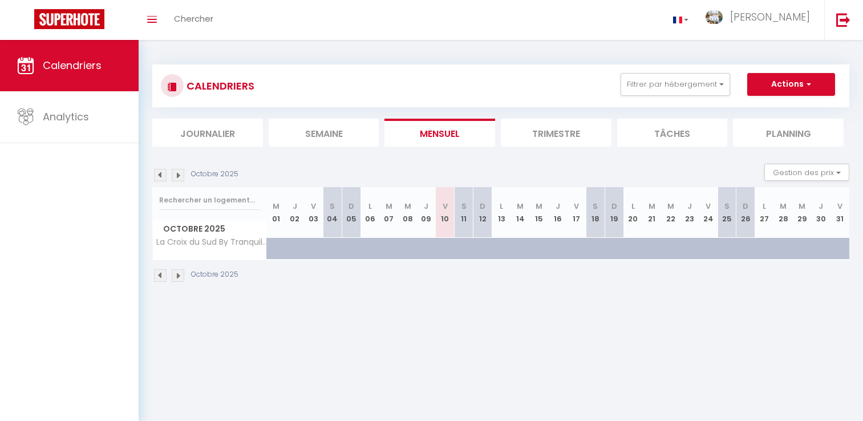 Image resolution: width=863 pixels, height=421 pixels. What do you see at coordinates (791, 84) in the screenshot?
I see `button: Actions` at bounding box center [791, 84].